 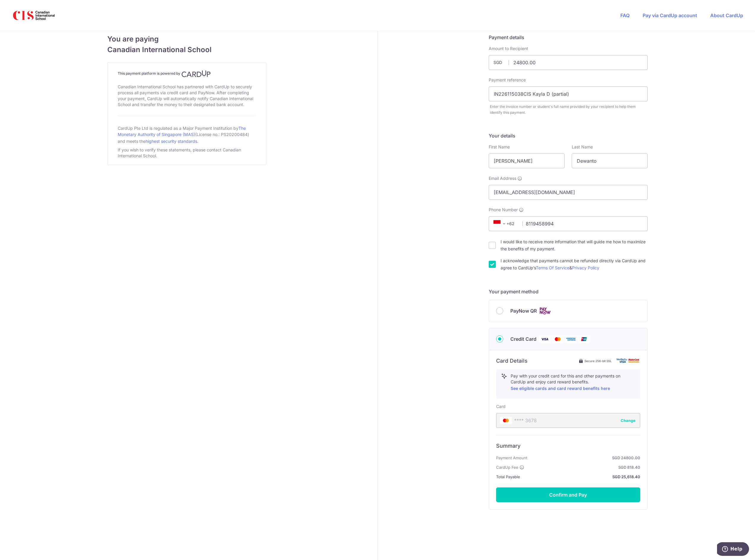 What do you see at coordinates (512, 361) in the screenshot?
I see `h6: Card Details` at bounding box center [512, 361].